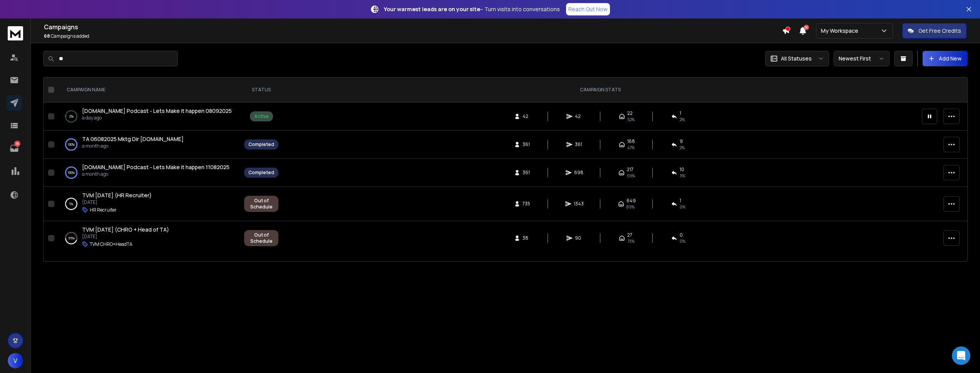 The width and height of the screenshot is (980, 373). I want to click on button: Get Free Credits, so click(935, 31).